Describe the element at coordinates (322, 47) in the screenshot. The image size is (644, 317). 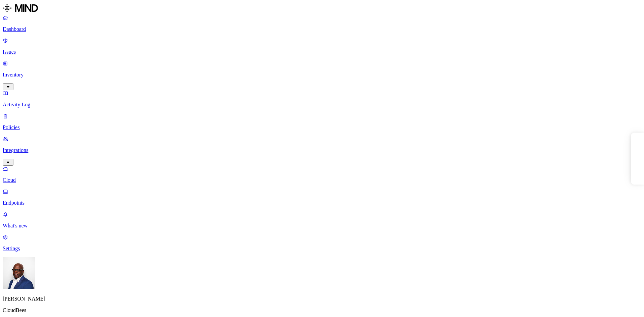
I see `a: Issues` at that location.